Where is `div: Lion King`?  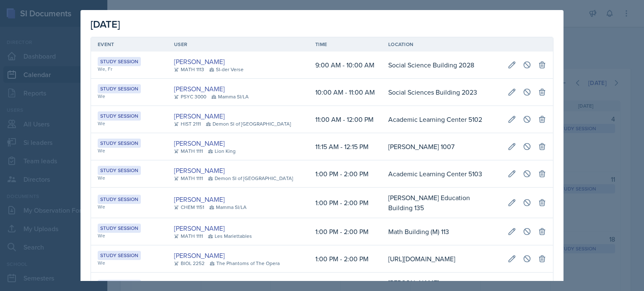 div: Lion King is located at coordinates (222, 151).